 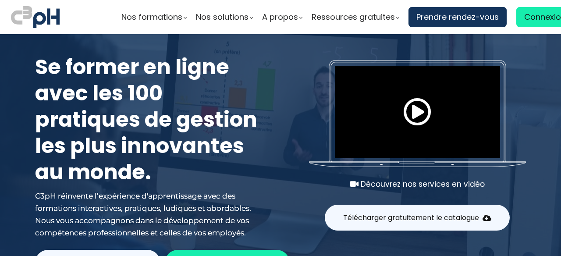 I want to click on span: Prendre rendez-vous, so click(x=457, y=17).